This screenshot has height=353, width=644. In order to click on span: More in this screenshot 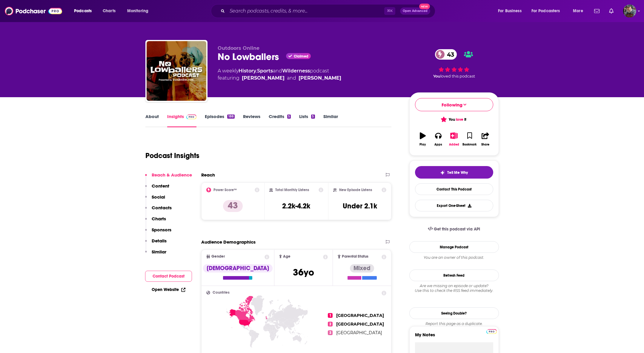, I will do `click(578, 11)`.